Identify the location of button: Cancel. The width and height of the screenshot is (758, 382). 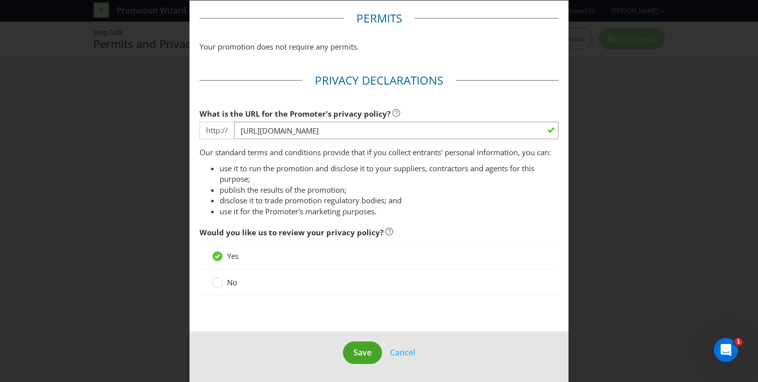
(403, 353).